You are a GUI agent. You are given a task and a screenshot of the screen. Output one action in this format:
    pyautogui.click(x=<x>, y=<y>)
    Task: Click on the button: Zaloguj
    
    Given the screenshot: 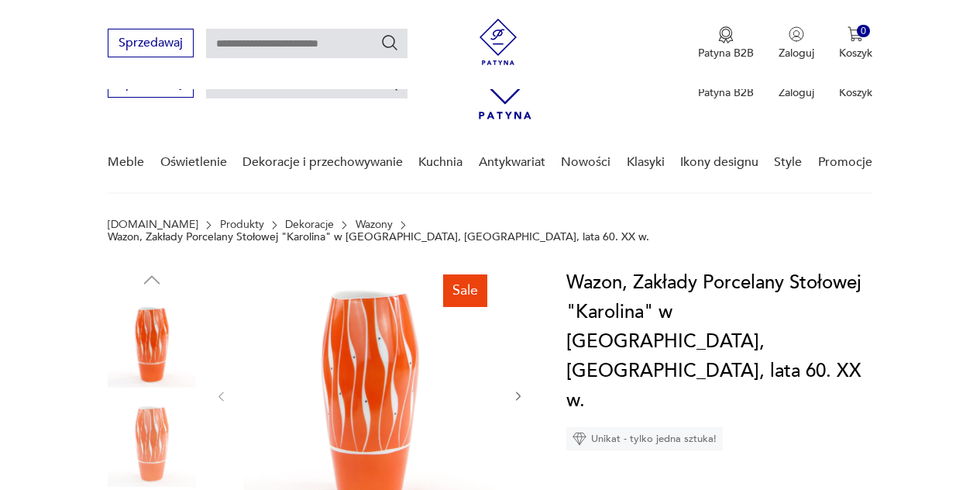 What is the action you would take?
    pyautogui.click(x=797, y=43)
    